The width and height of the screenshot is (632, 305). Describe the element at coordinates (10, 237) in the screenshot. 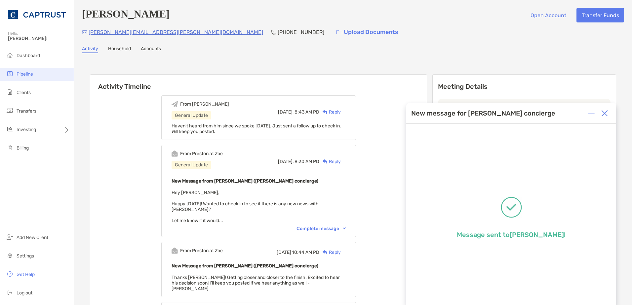

I see `img: add_new_client icon` at that location.